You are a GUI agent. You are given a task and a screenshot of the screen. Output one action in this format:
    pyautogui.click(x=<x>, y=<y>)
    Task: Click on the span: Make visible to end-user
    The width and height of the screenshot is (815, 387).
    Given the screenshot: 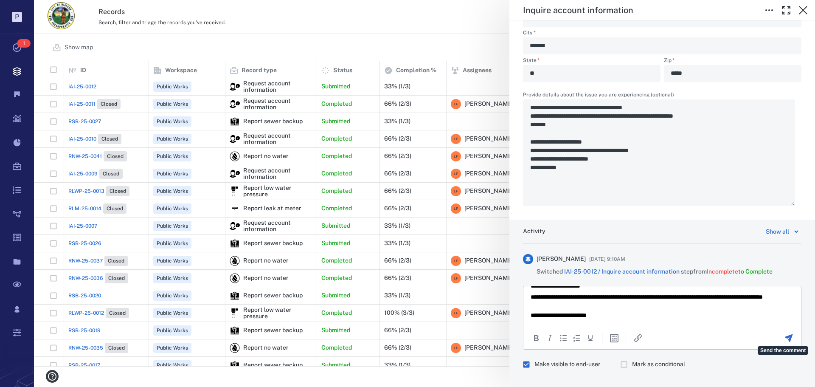 What is the action you would take?
    pyautogui.click(x=567, y=364)
    